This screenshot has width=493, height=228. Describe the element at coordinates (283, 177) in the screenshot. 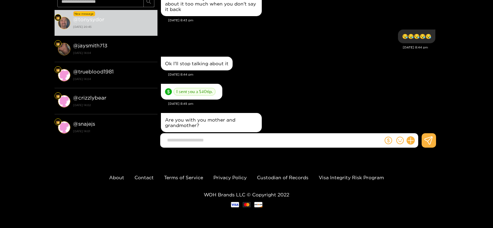

I see `a: Custodian of Records` at that location.